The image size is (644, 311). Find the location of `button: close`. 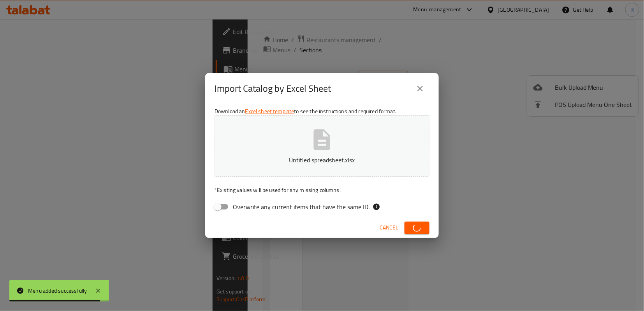

button: close is located at coordinates (420, 89).